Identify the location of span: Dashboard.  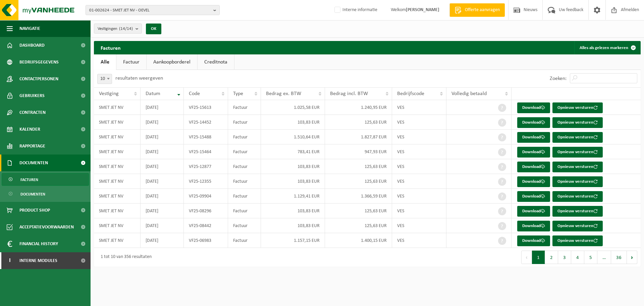
(32, 45).